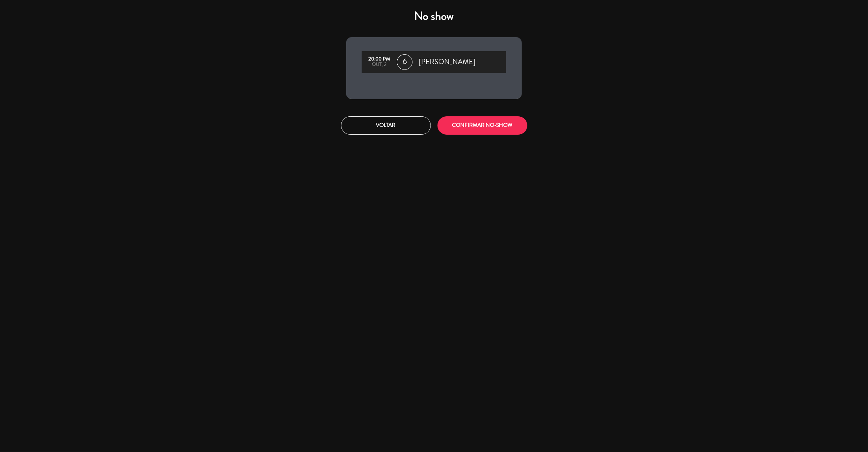 The height and width of the screenshot is (452, 868). What do you see at coordinates (483, 125) in the screenshot?
I see `button: CONFIRMAR NO-SHOW` at bounding box center [483, 125].